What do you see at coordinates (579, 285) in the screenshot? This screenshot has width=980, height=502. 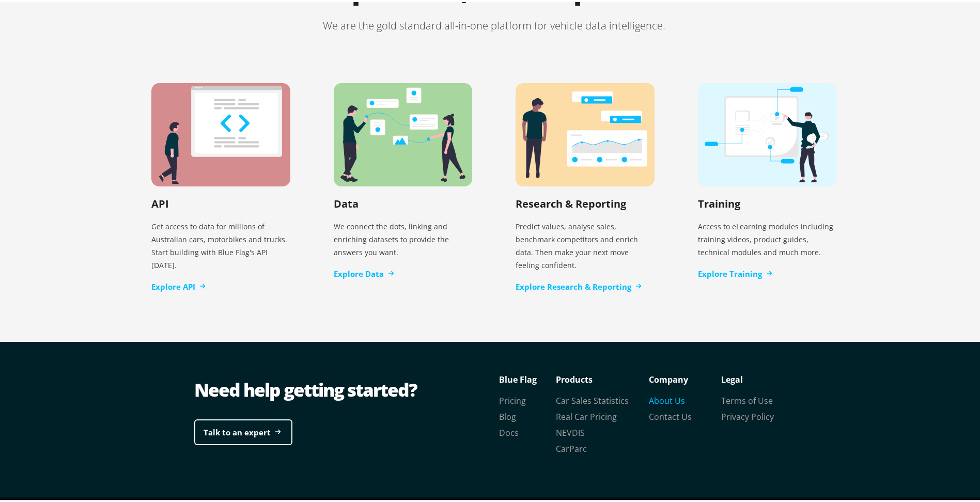 I see `a: Explore Research & Reporting` at bounding box center [579, 285].